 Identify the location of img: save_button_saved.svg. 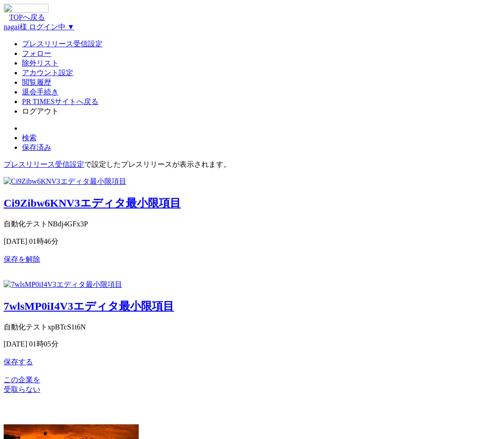
(82, 240).